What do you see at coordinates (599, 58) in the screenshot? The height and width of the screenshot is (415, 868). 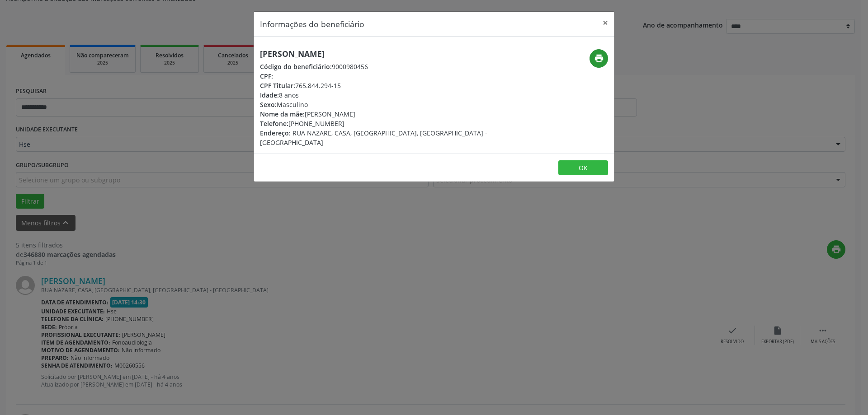 I see `button: print` at bounding box center [599, 58].